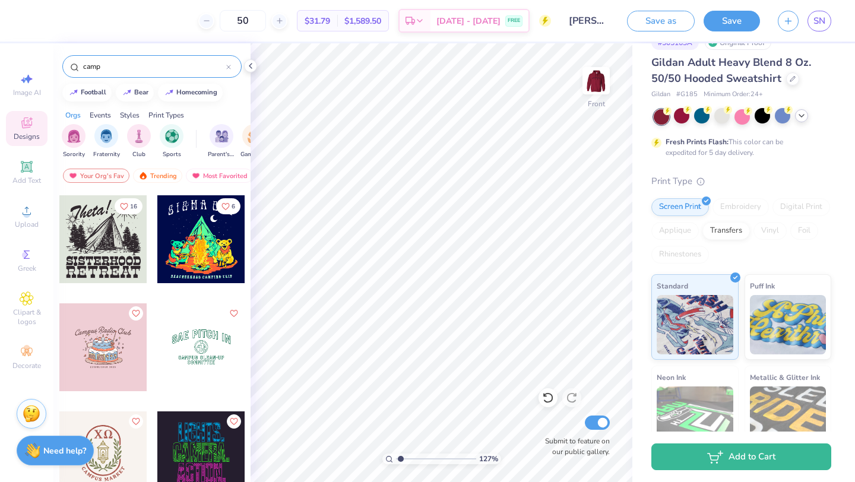  I want to click on div: Rhinestones, so click(680, 255).